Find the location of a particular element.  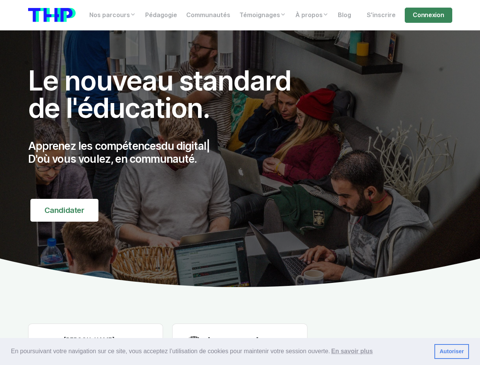

p: Apprenez les compétences D'où vous voulez, en communauté. is located at coordinates (168, 152).